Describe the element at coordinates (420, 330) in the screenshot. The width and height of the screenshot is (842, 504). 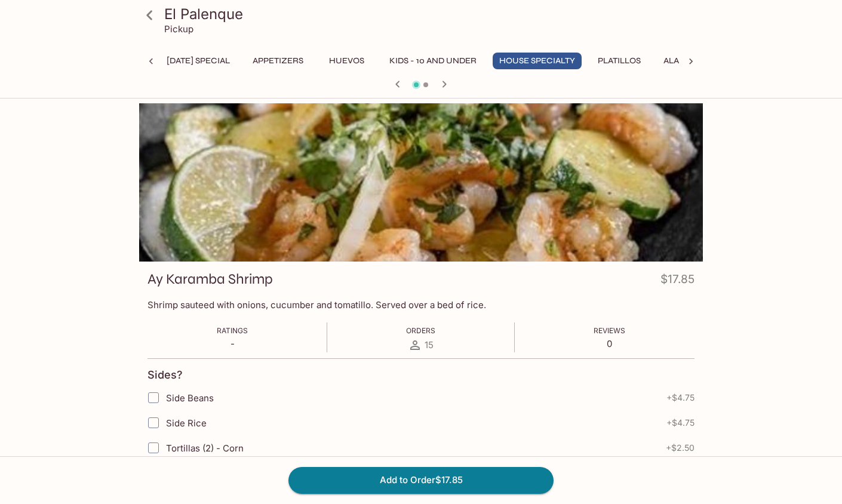
I see `span: Orders` at that location.